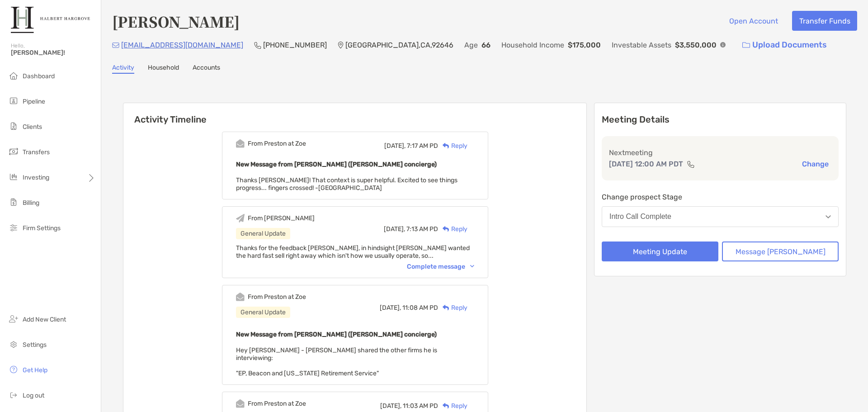 The height and width of the screenshot is (412, 868). I want to click on a: Accounts, so click(206, 69).